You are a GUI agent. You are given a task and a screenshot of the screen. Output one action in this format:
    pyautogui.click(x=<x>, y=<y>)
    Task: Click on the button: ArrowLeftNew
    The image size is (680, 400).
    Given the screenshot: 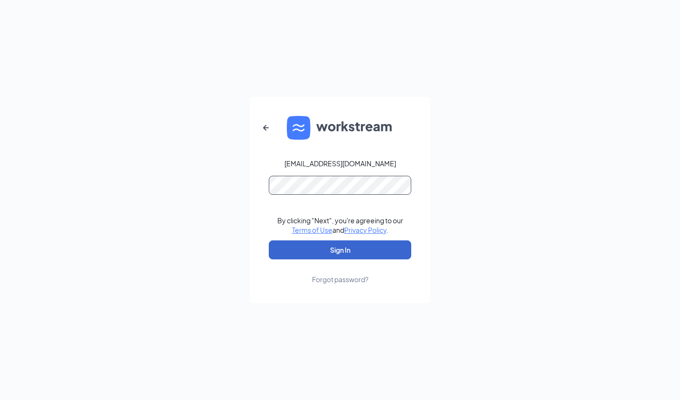 What is the action you would take?
    pyautogui.click(x=266, y=128)
    